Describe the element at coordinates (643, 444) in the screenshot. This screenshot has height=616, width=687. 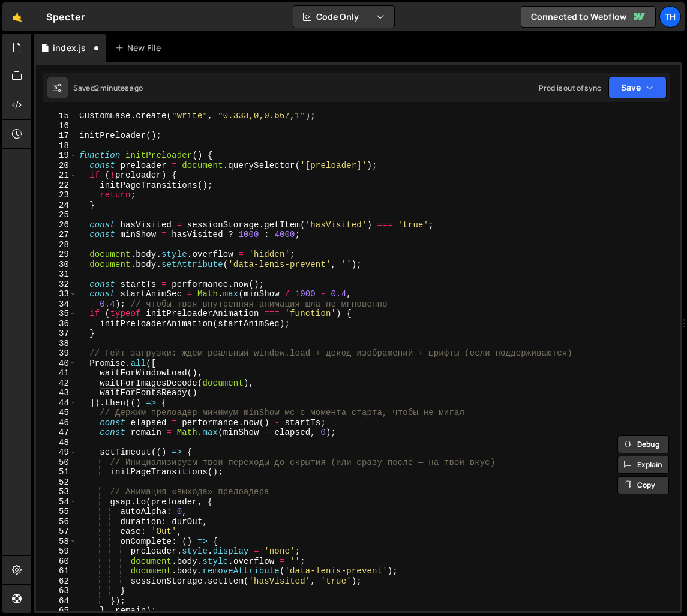
I see `button: Debug` at that location.